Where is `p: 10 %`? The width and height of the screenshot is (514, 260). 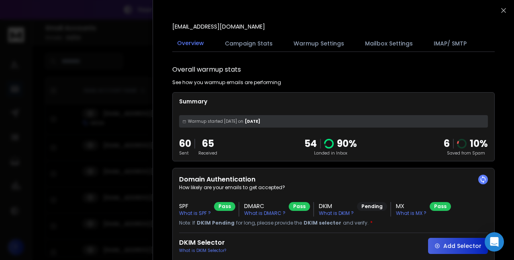 p: 10 % is located at coordinates (479, 143).